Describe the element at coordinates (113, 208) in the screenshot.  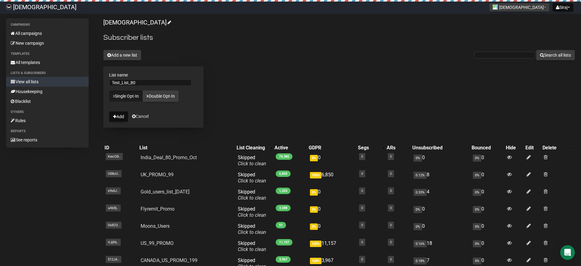
I see `span: uAkBj..` at that location.